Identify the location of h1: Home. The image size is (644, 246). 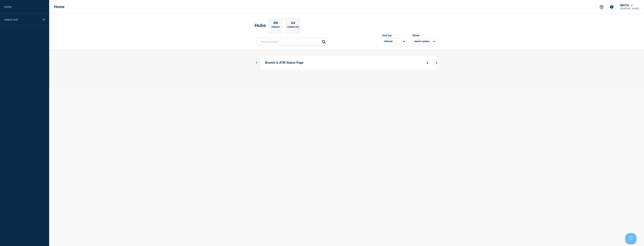
(59, 7).